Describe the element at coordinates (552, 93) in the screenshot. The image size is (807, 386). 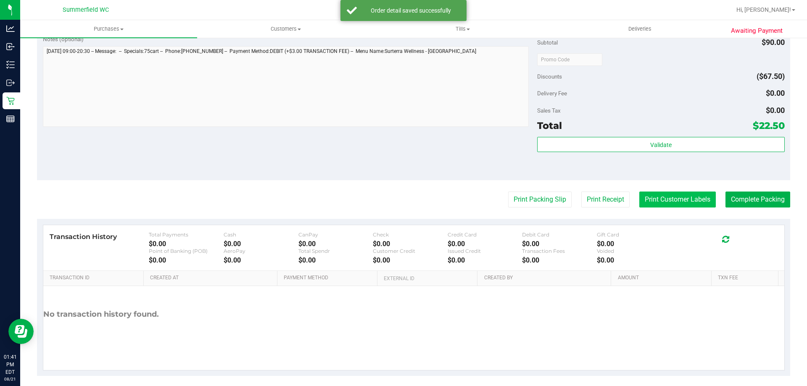
I see `span: Delivery Fee` at that location.